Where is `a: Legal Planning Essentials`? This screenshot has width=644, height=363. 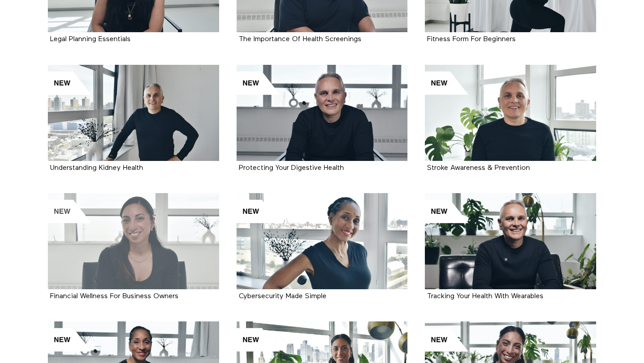
a: Legal Planning Essentials is located at coordinates (91, 39).